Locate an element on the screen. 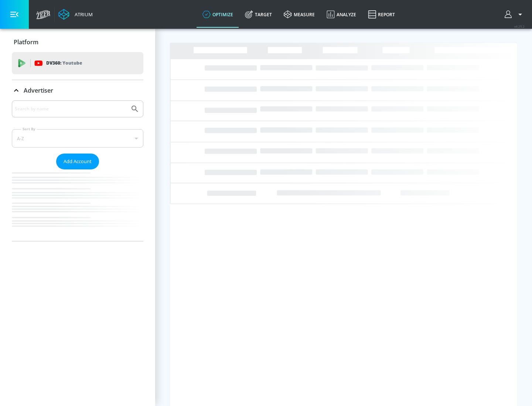  a: measure is located at coordinates (299, 14).